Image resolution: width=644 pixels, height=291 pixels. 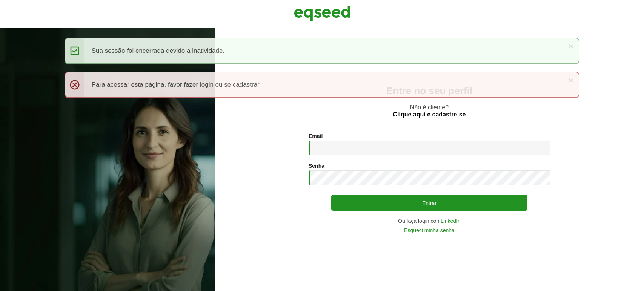 I want to click on div: Sua sessão foi encerrada devido a inatividade., so click(x=322, y=51).